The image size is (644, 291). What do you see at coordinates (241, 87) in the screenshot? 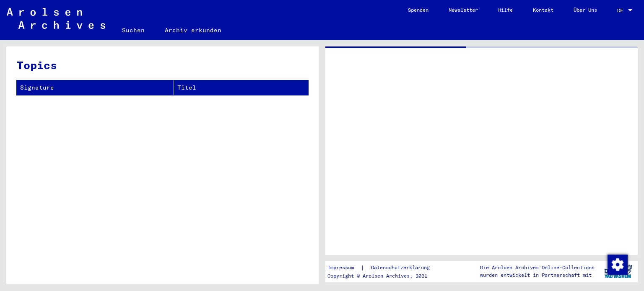
I see `th: Titel` at bounding box center [241, 87].